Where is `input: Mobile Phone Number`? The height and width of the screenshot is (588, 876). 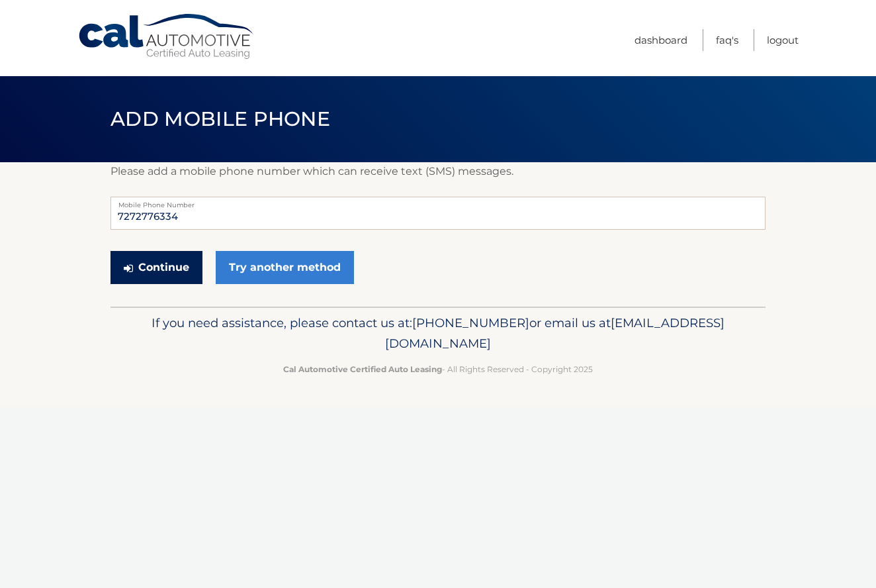 input: Mobile Phone Number is located at coordinates (438, 213).